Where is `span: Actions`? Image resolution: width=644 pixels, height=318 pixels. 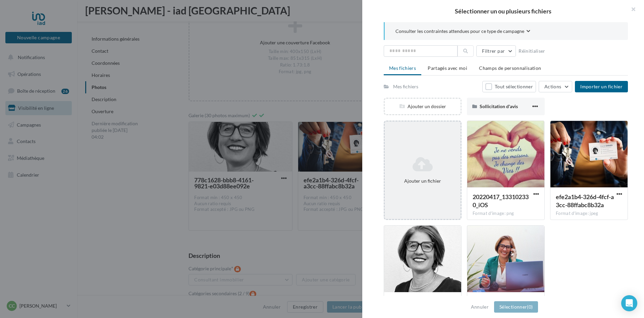
span: Actions is located at coordinates (553, 86).